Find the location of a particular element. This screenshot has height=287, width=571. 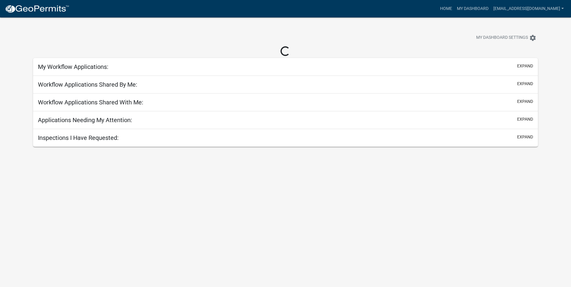

h5: Applications Needing My Attention: is located at coordinates (85, 120).